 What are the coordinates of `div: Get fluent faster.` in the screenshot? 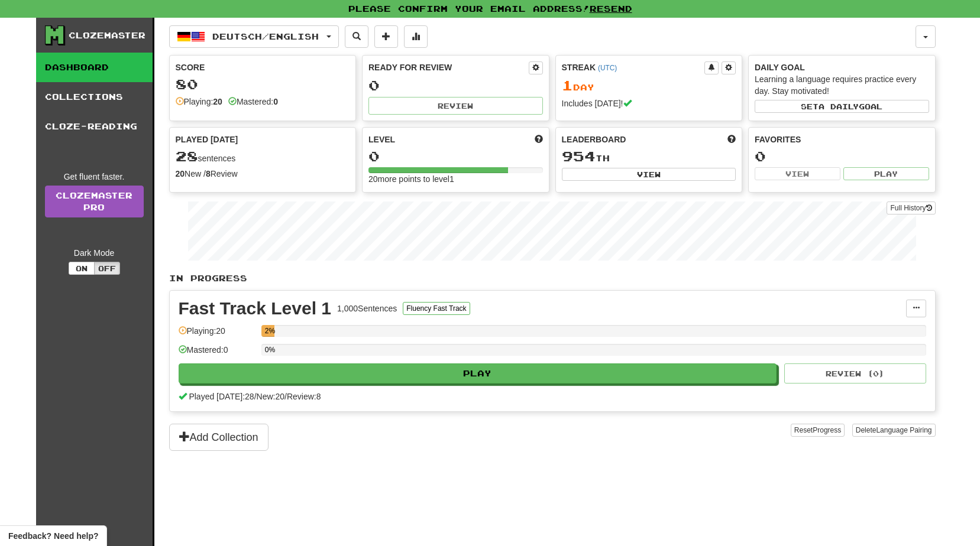 It's located at (94, 177).